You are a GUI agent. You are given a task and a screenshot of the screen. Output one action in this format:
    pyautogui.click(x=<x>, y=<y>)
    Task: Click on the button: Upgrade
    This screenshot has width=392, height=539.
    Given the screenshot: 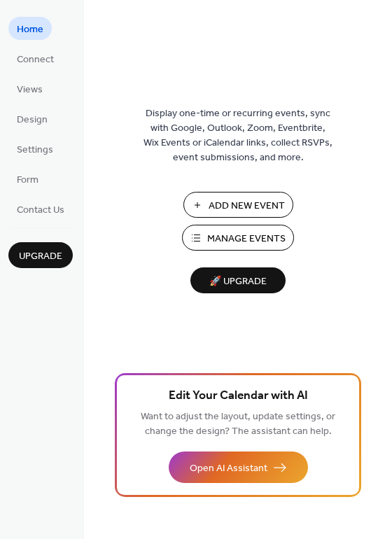 What is the action you would take?
    pyautogui.click(x=41, y=254)
    